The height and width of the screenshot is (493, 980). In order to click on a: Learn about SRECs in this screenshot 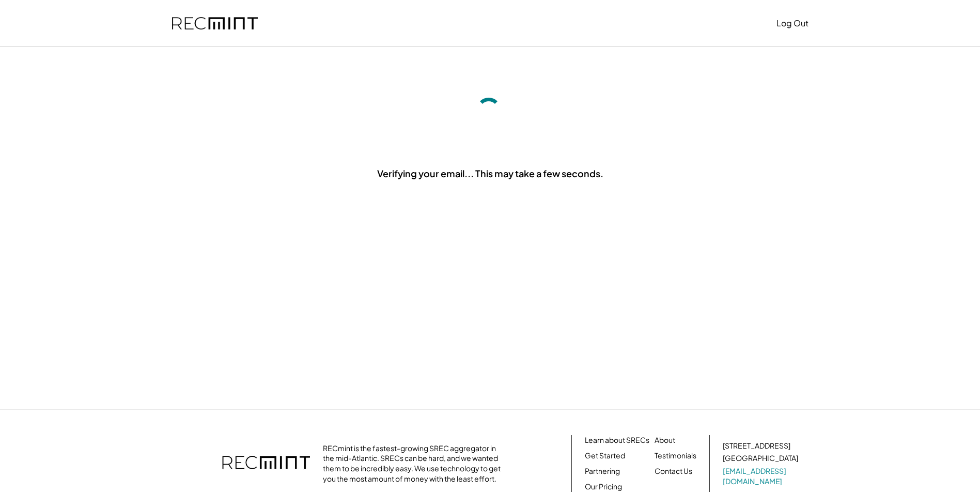, I will do `click(617, 440)`.